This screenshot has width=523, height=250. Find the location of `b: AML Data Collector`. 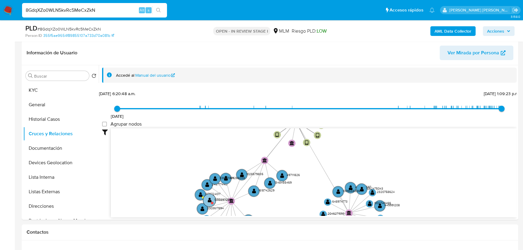

b: AML Data Collector is located at coordinates (453, 31).